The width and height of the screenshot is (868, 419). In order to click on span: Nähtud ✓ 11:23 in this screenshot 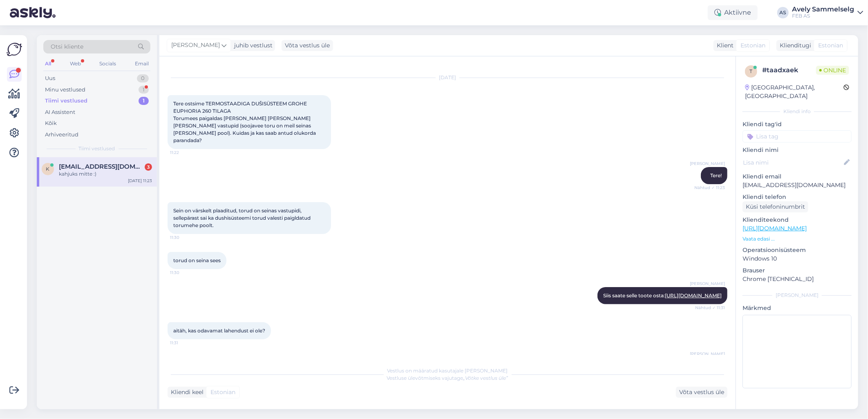, I will do `click(710, 187)`.